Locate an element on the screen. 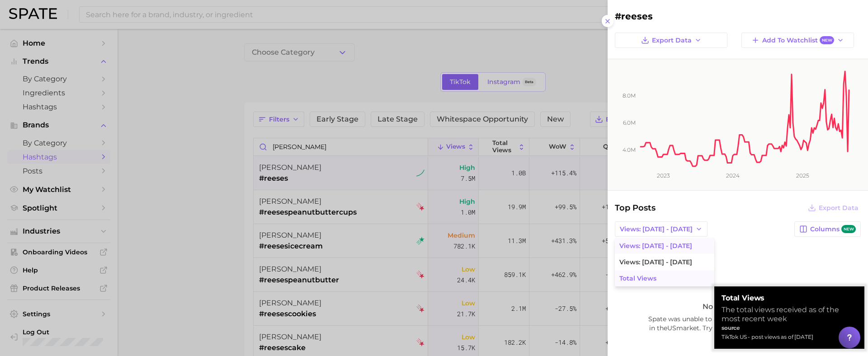 This screenshot has width=868, height=356. span: No posts to display. is located at coordinates (738, 306).